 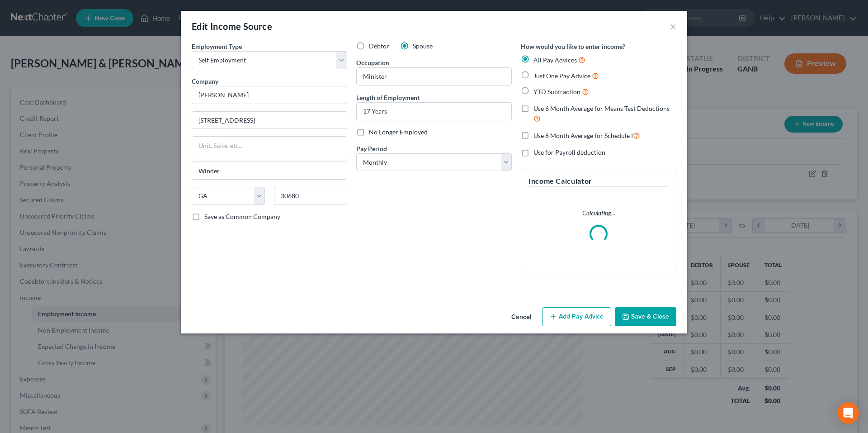 What do you see at coordinates (270, 95) in the screenshot?
I see `input: Search company by name...` at bounding box center [270, 95].